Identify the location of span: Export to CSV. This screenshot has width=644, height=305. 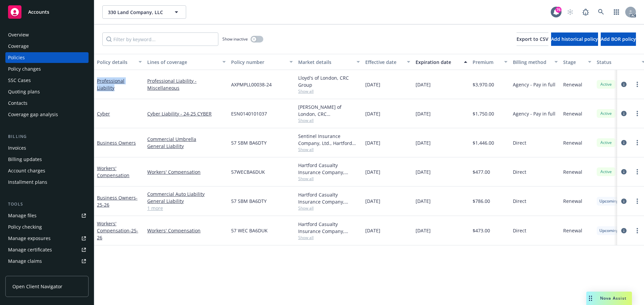
(533, 39).